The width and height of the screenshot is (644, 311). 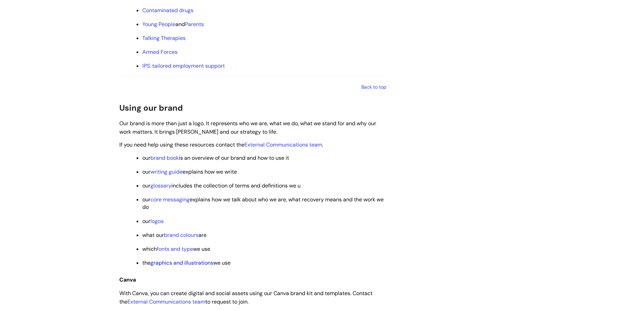 I want to click on a: Back to top, so click(x=374, y=87).